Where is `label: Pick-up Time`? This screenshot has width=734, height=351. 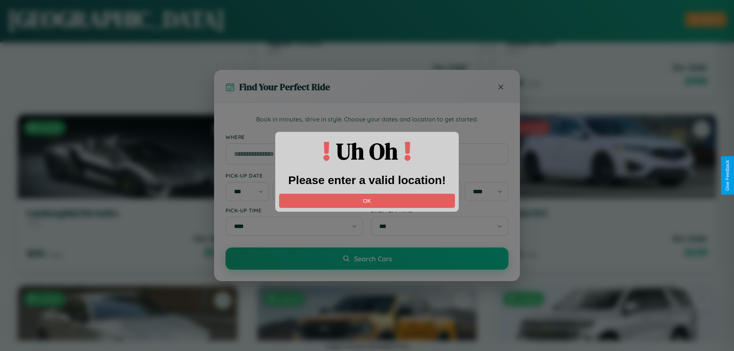
label: Pick-up Time is located at coordinates (294, 210).